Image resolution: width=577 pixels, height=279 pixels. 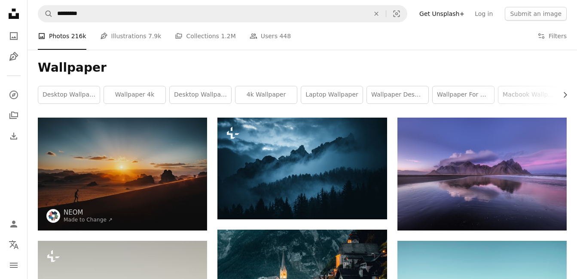 What do you see at coordinates (484, 14) in the screenshot?
I see `a: Log in` at bounding box center [484, 14].